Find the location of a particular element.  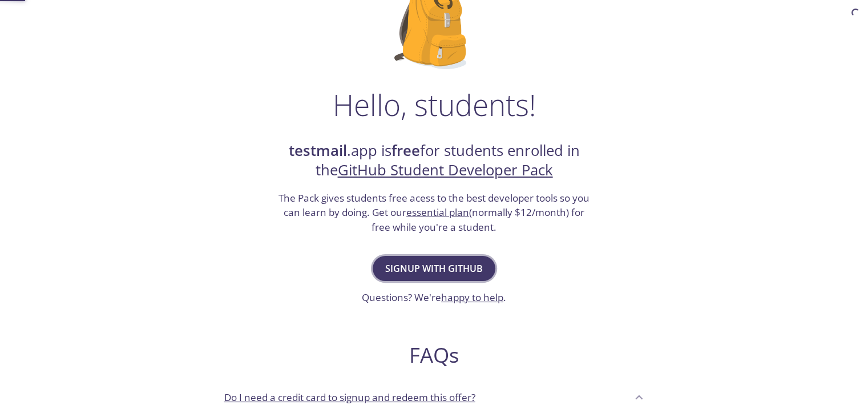

h1: Hello, students! is located at coordinates (434, 104).